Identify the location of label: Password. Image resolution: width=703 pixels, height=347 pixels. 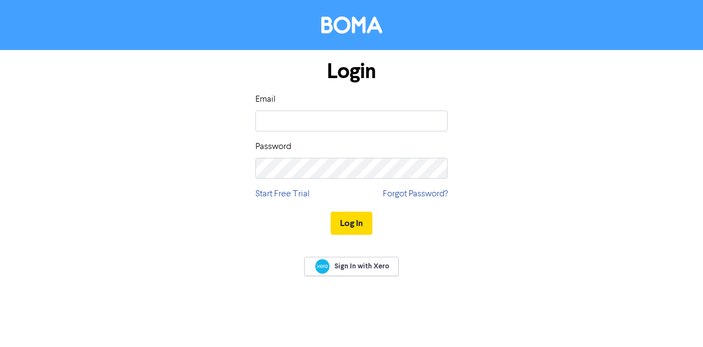
(273, 147).